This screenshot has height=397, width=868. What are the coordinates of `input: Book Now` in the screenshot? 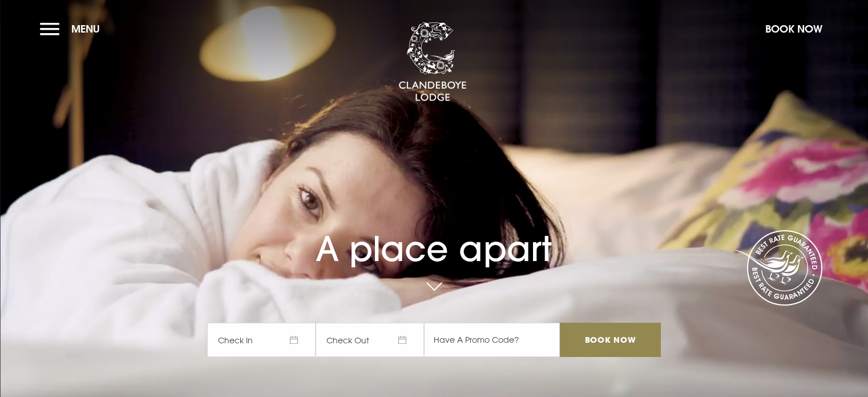 It's located at (610, 340).